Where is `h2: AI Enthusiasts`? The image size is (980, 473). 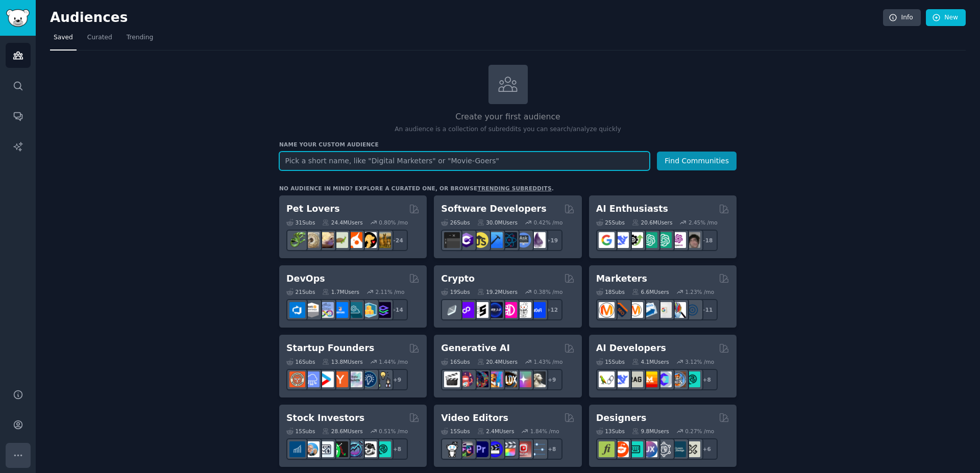 h2: AI Enthusiasts is located at coordinates (632, 209).